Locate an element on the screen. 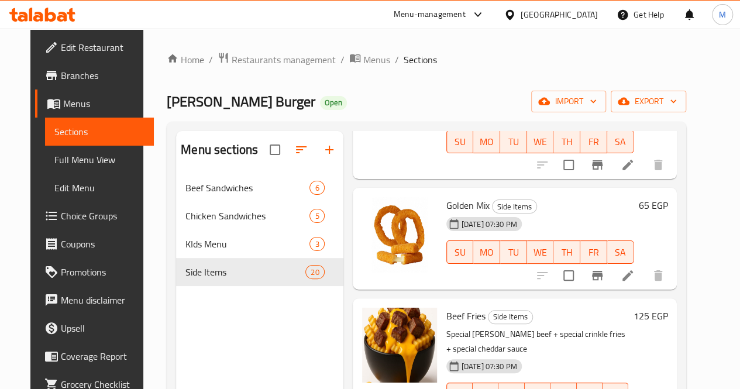 This screenshot has width=740, height=389. nav: breadcrumb is located at coordinates (426, 60).